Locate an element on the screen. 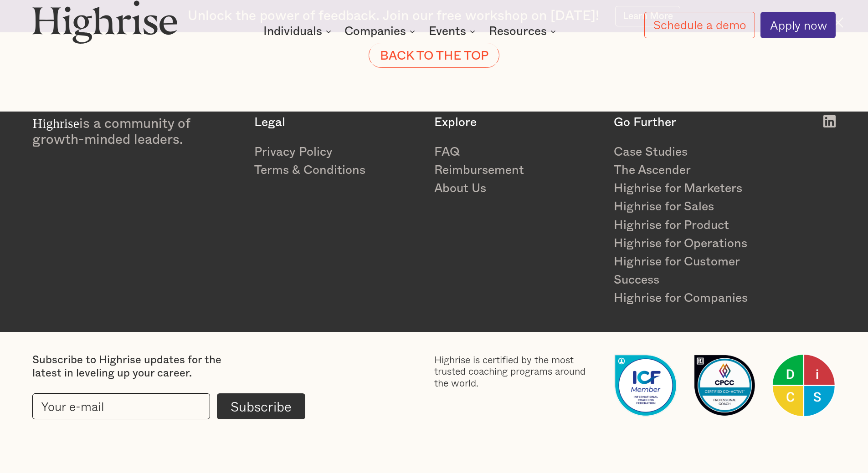 Image resolution: width=868 pixels, height=473 pixels. a: Apply now is located at coordinates (797, 25).